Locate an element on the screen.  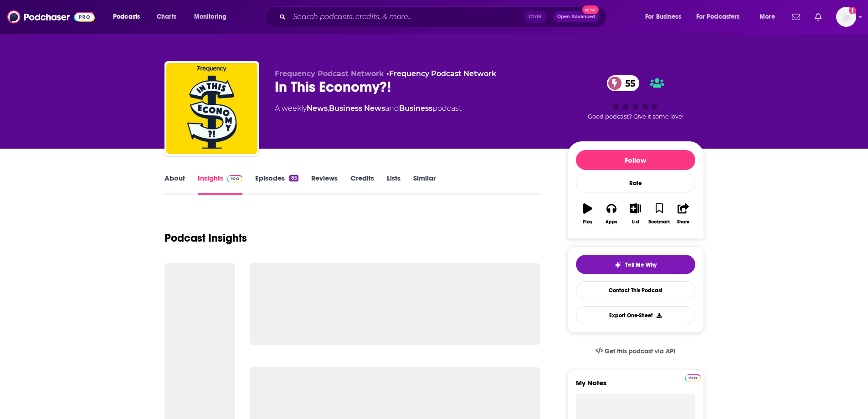
a: Podchaser - Follow, Share and Rate Podcasts is located at coordinates (51, 17).